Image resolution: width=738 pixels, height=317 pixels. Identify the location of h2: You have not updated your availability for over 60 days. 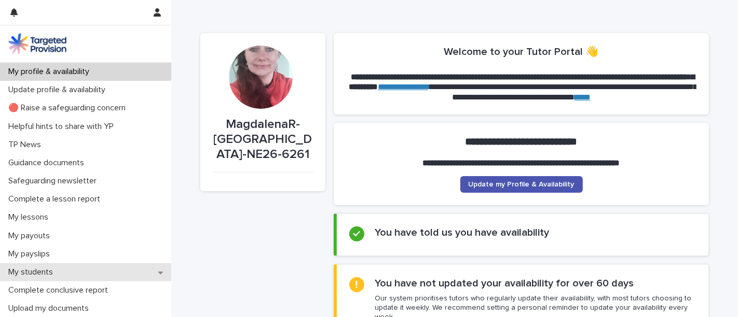
(504, 284).